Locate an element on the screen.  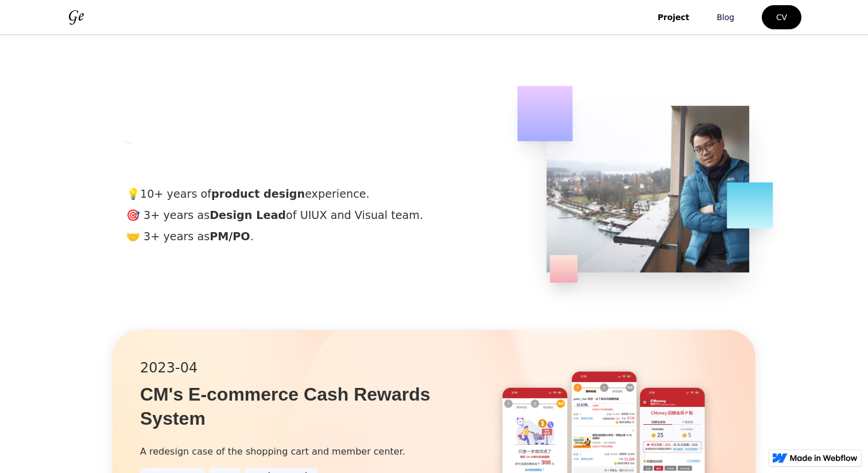
a: Blog is located at coordinates (726, 17).